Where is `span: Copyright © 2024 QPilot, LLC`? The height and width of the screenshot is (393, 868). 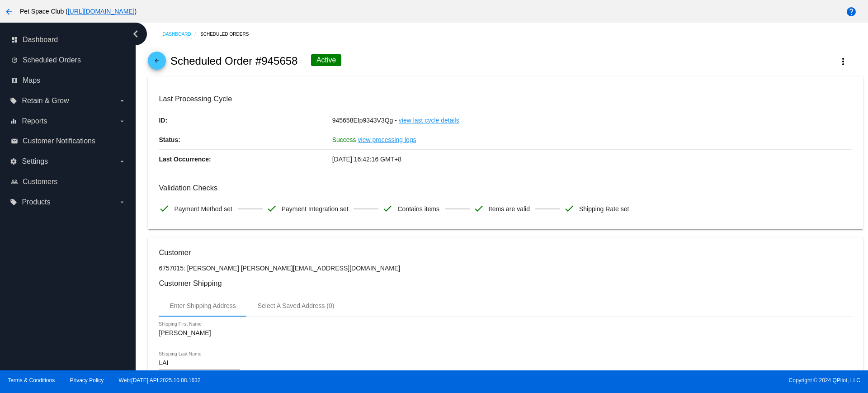 span: Copyright © 2024 QPilot, LLC is located at coordinates (651, 381).